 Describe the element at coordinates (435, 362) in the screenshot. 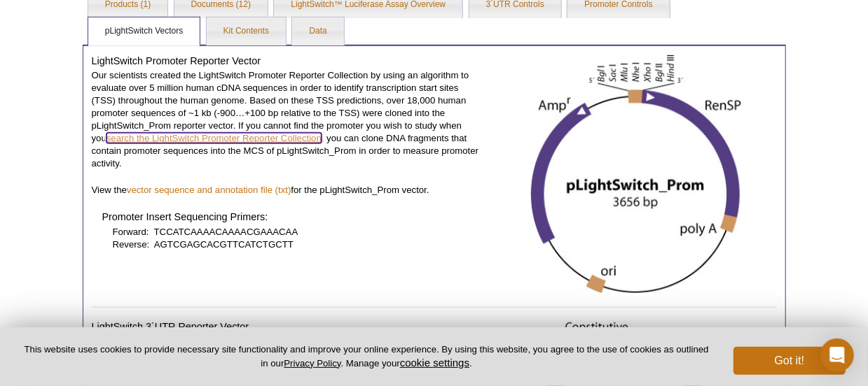

I see `button: cookie settings` at that location.